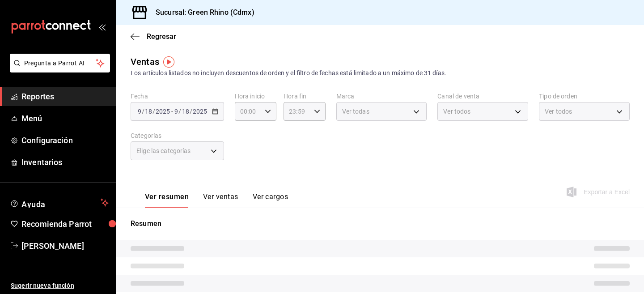  Describe the element at coordinates (168, 62) in the screenshot. I see `button: Tooltip marker` at that location.